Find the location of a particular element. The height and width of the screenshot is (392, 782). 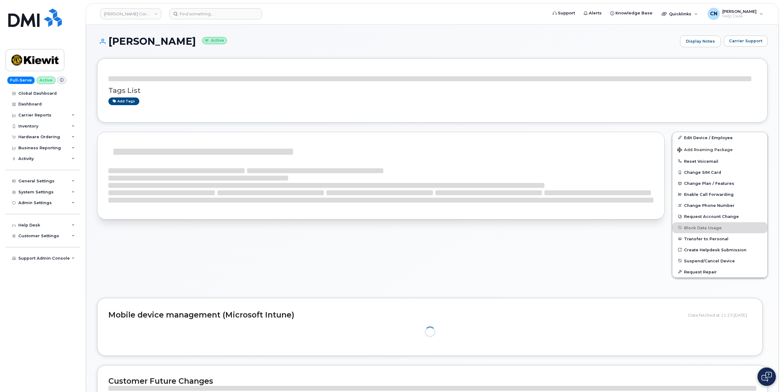

a: Add tags is located at coordinates (124, 101).